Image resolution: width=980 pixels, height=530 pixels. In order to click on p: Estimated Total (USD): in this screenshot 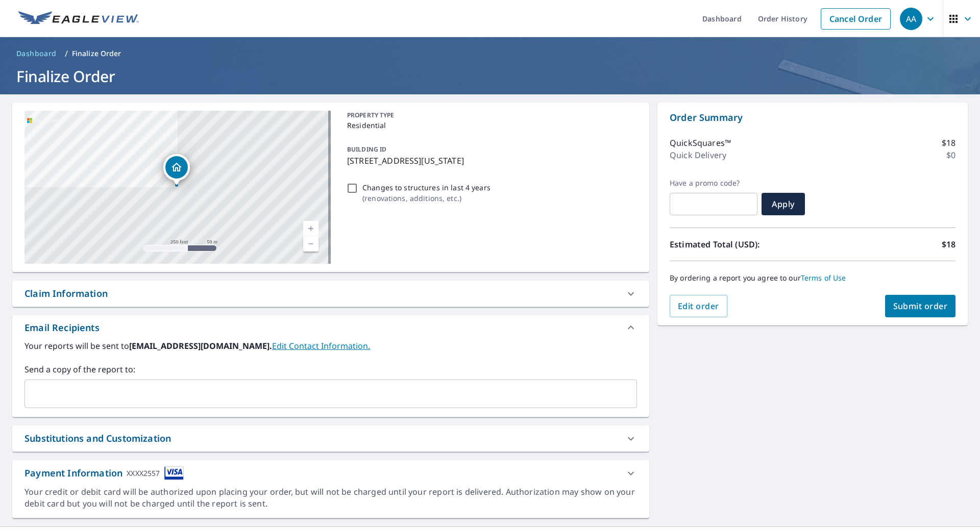, I will do `click(741, 244)`.